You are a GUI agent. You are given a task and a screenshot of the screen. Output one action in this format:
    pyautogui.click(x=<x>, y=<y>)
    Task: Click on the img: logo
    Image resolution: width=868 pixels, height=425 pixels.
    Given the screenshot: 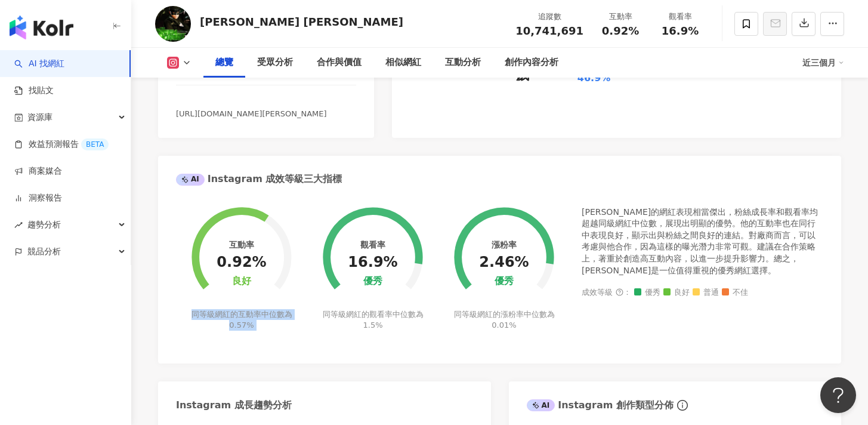 What is the action you would take?
    pyautogui.click(x=42, y=28)
    